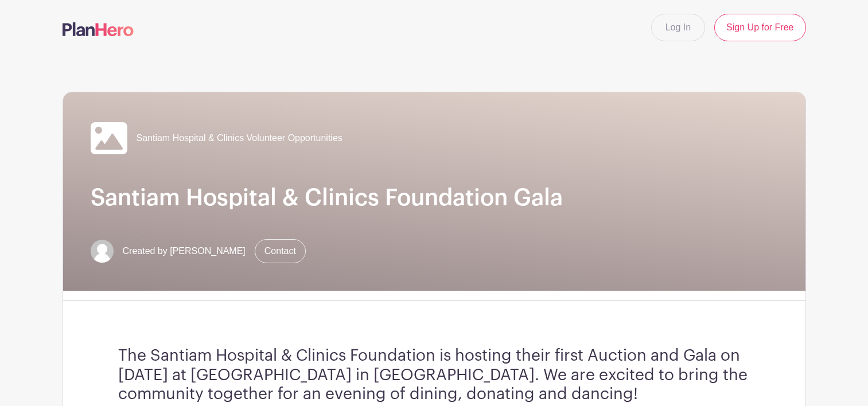 This screenshot has height=406, width=868. Describe the element at coordinates (239, 138) in the screenshot. I see `span: Santiam Hospital & Clinics Volunteer Opportunities` at that location.